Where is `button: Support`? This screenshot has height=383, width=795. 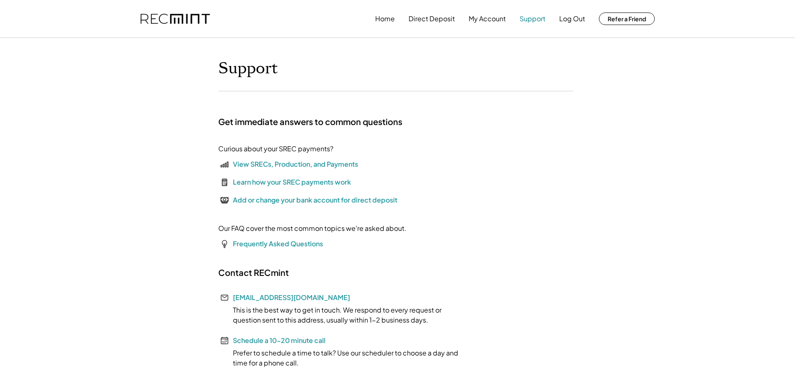
button: Support is located at coordinates (532, 19).